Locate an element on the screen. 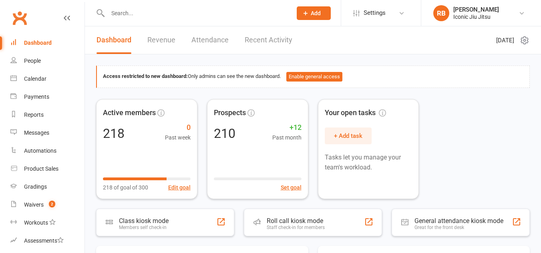 Image resolution: width=541 pixels, height=253 pixels. div: Automations is located at coordinates (40, 151).